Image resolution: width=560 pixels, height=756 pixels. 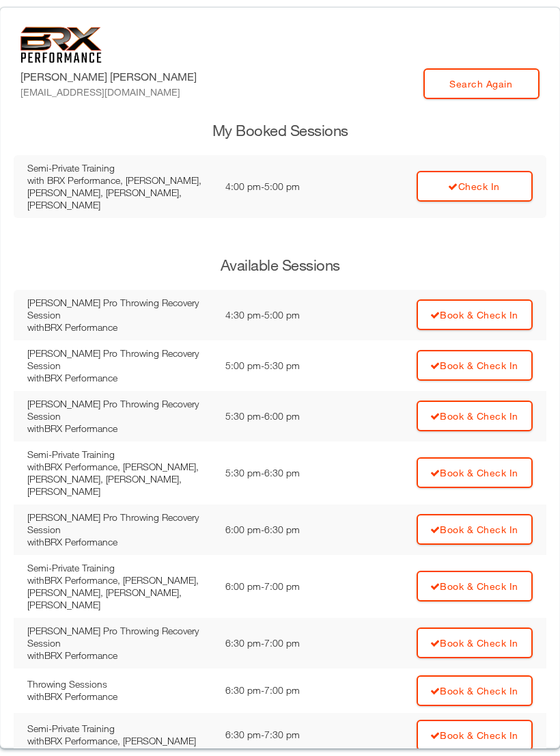 I want to click on h3: My Booked Sessions, so click(x=280, y=131).